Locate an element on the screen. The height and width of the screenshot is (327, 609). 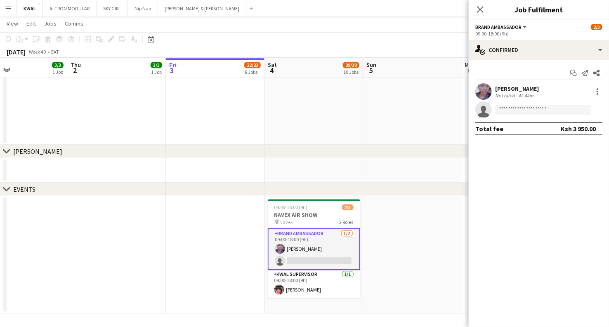
span: 5 is located at coordinates (370, 70).